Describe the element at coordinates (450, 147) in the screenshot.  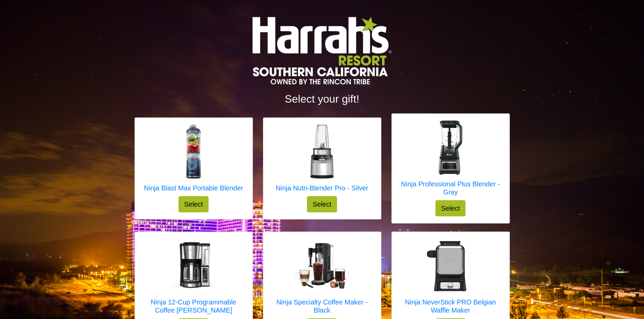
I see `img: Ninja Professional Plus Blender - Gray` at that location.